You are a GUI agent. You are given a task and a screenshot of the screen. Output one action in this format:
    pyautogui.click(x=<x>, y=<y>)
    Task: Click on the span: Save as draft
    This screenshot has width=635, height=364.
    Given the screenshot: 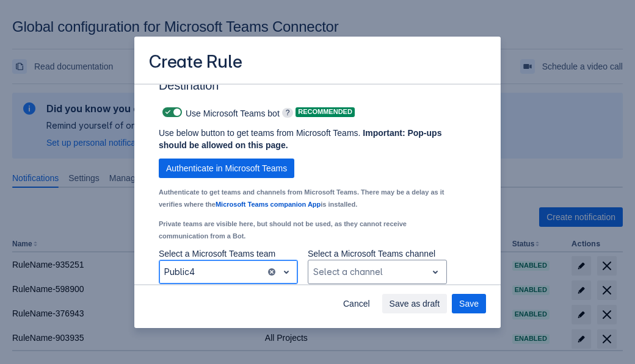 What is the action you would take?
    pyautogui.click(x=415, y=304)
    